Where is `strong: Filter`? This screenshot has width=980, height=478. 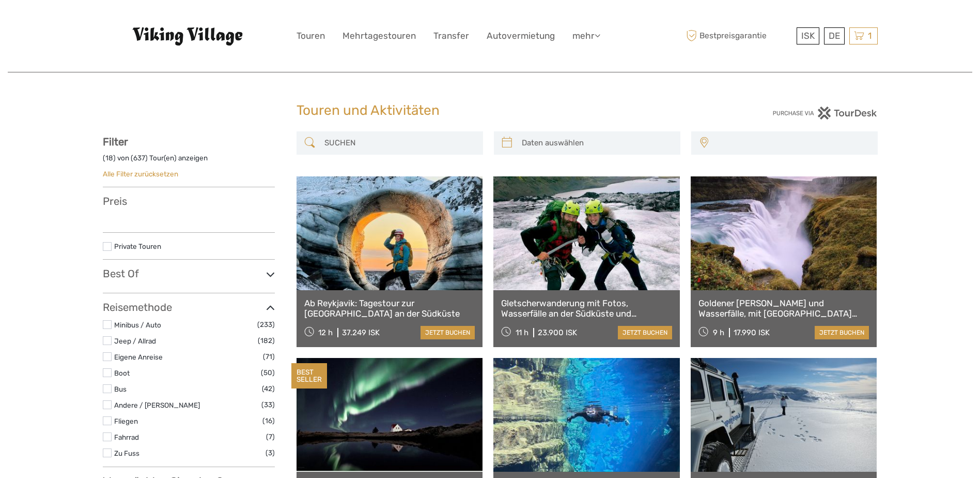
strong: Filter is located at coordinates (115, 142).